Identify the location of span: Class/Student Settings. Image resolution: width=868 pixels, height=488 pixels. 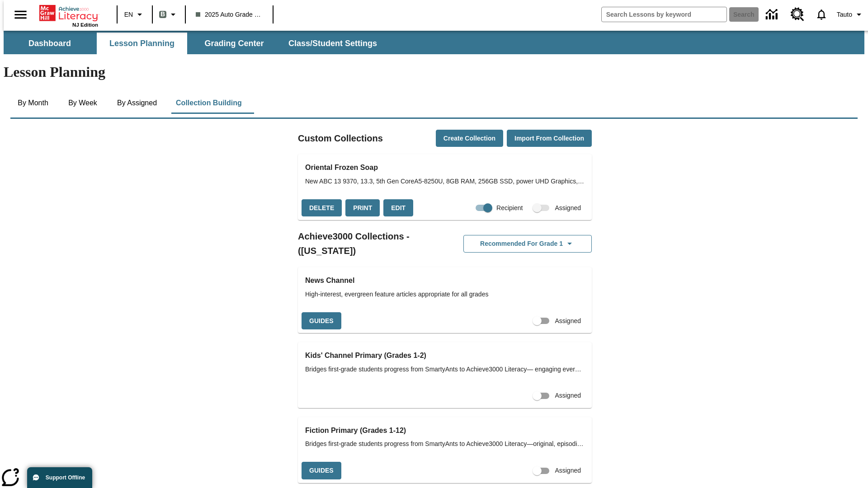
(333, 43).